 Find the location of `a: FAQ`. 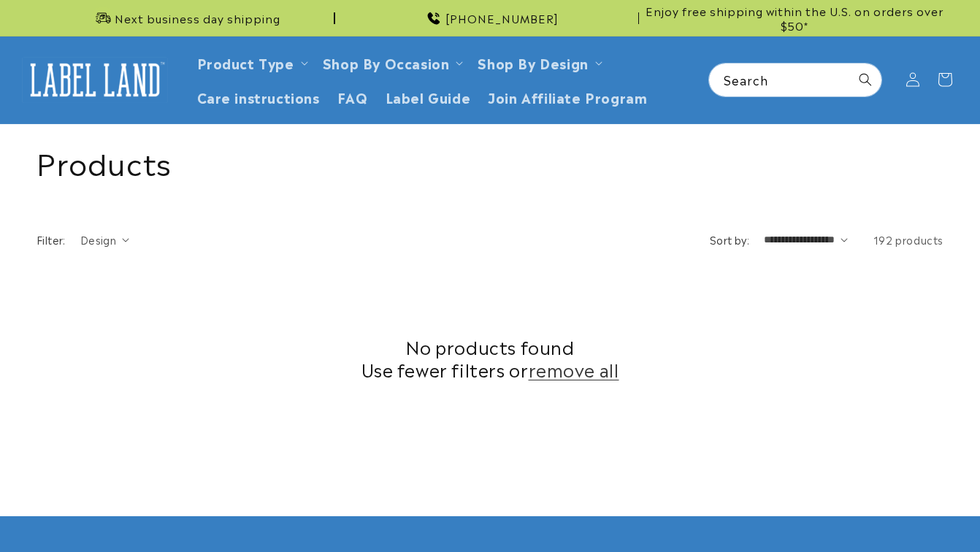

a: FAQ is located at coordinates (353, 96).